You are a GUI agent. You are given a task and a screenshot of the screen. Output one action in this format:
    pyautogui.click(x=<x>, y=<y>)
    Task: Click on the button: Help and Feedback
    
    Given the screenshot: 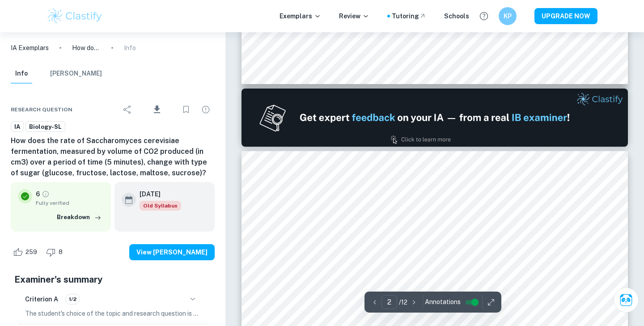 What is the action you would take?
    pyautogui.click(x=484, y=16)
    